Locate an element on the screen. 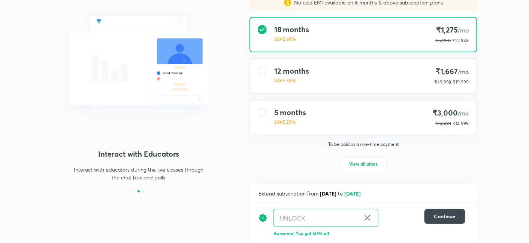 This screenshot has width=529, height=243. h4: ₹1,667 is located at coordinates (451, 72).